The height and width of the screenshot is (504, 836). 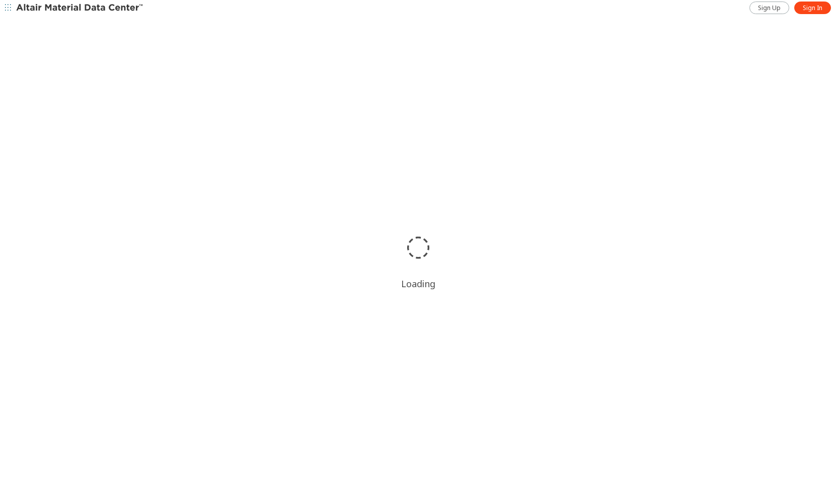 What do you see at coordinates (812, 8) in the screenshot?
I see `span: Sign In` at bounding box center [812, 8].